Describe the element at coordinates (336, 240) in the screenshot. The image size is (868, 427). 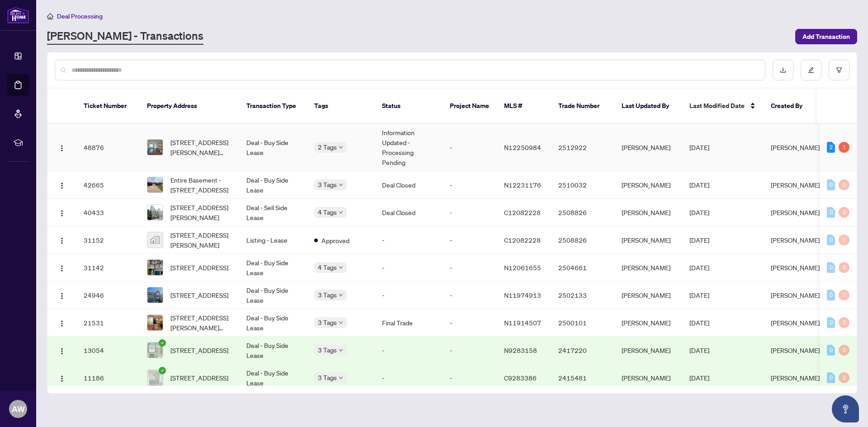
I see `span: Approved` at that location.